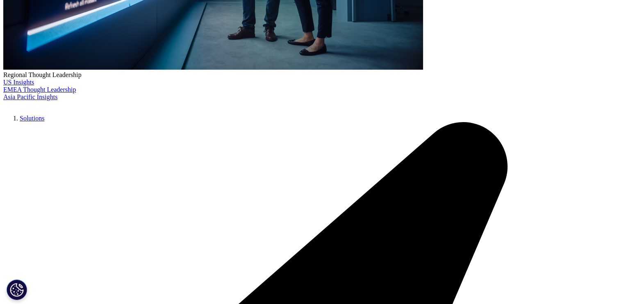  What do you see at coordinates (30, 97) in the screenshot?
I see `span: Asia Pacific Insights` at bounding box center [30, 97].